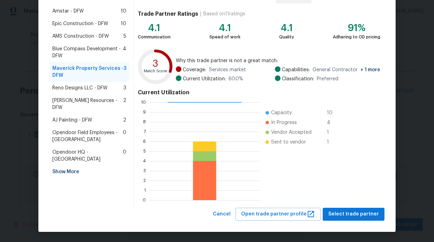 The height and width of the screenshot is (242, 434). Describe the element at coordinates (144, 200) in the screenshot. I see `text: 0` at that location.